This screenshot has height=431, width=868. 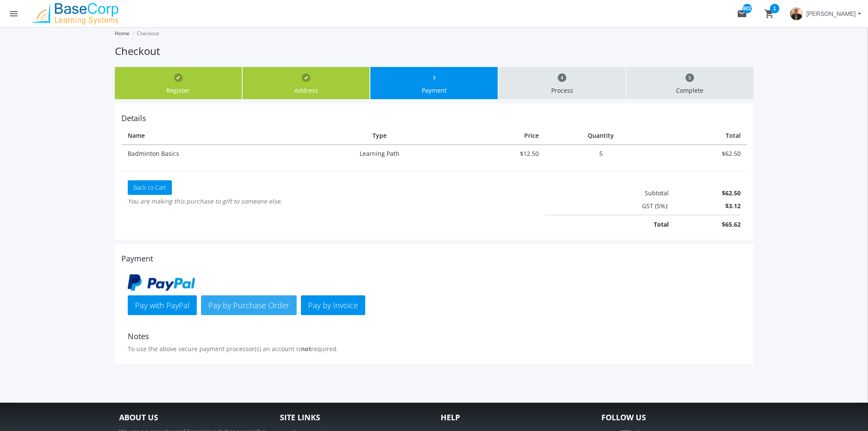 I want to click on h1: Checkout, so click(x=434, y=51).